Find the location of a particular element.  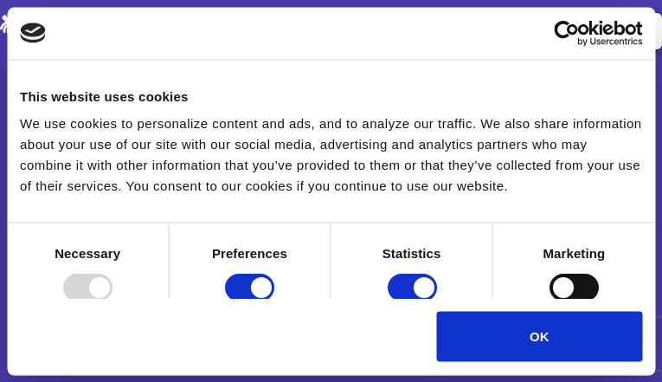

a: Pricing is located at coordinates (234, 31).